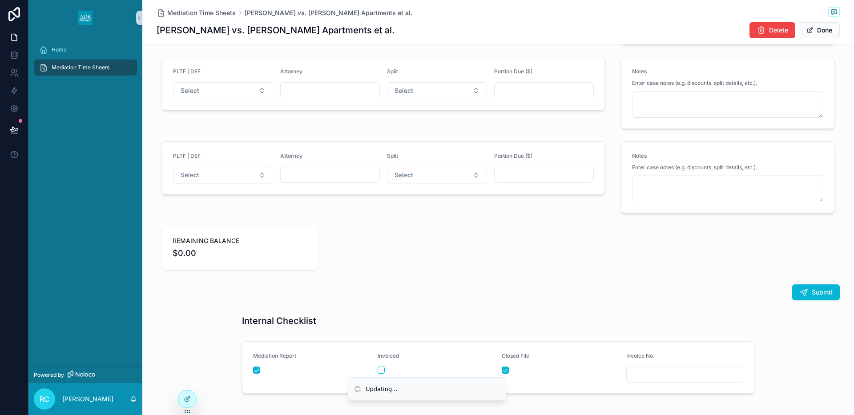  Describe the element at coordinates (59, 50) in the screenshot. I see `span: Home` at that location.